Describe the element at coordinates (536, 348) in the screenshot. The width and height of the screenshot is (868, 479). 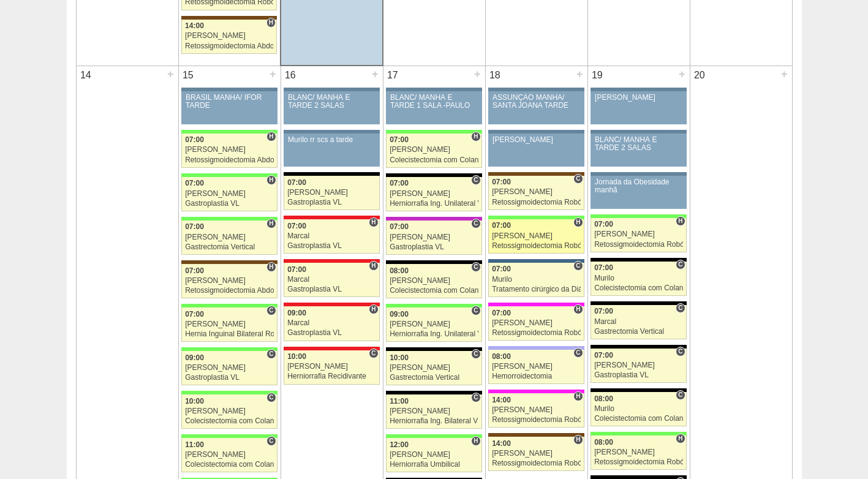
I see `div: Key: Christóvão da Gama` at that location.